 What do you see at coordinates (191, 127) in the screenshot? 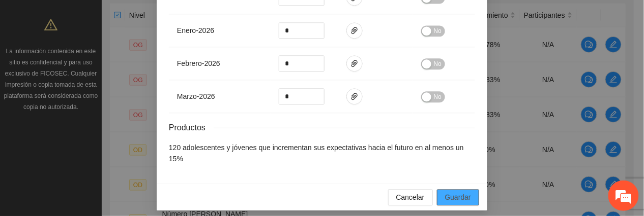
I see `span: Productos` at bounding box center [191, 127].